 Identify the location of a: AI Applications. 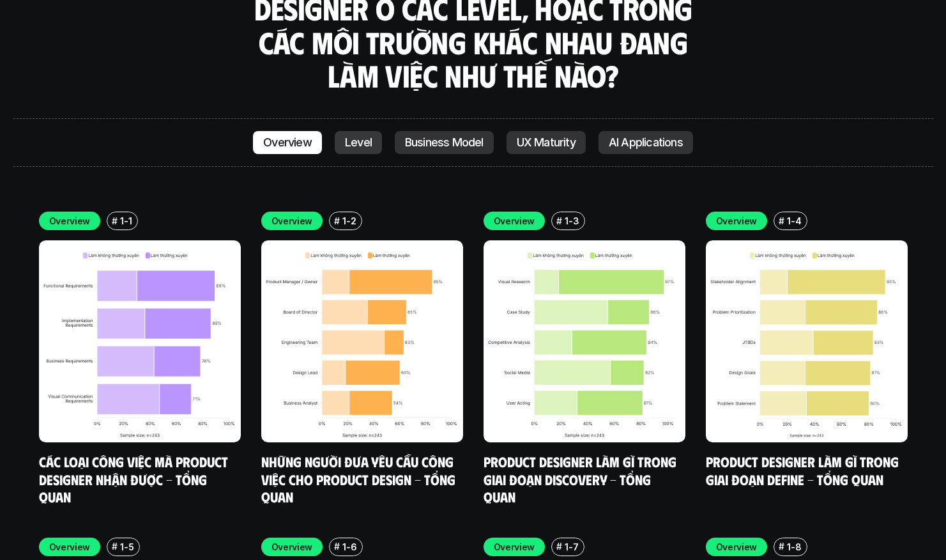
(646, 142).